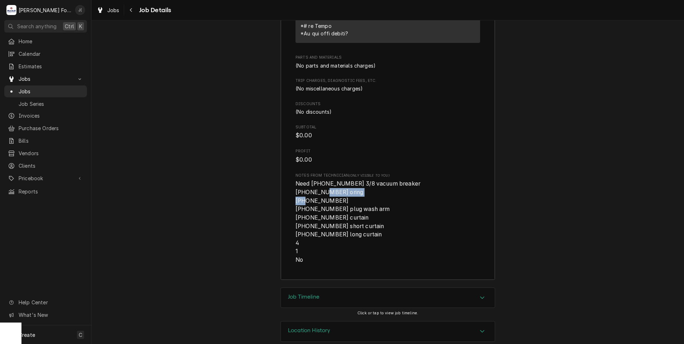 This screenshot has height=344, width=684. I want to click on div: Parts and Materials, so click(388, 62).